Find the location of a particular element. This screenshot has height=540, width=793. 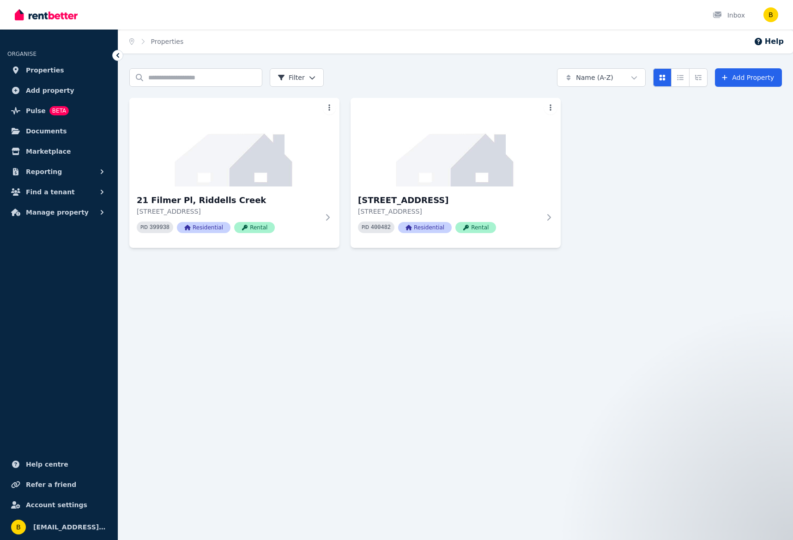

img: RentBetter is located at coordinates (46, 15).